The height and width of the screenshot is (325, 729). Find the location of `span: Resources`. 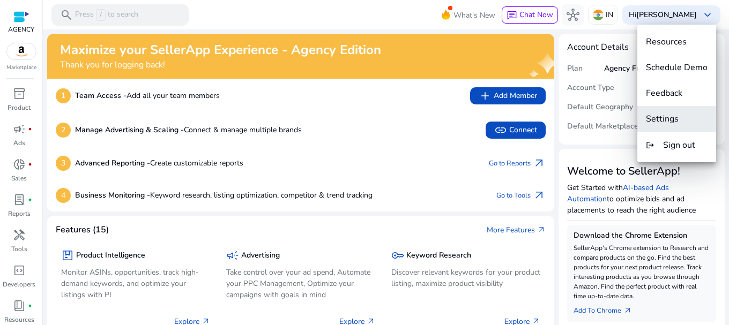

span: Resources is located at coordinates (666, 42).